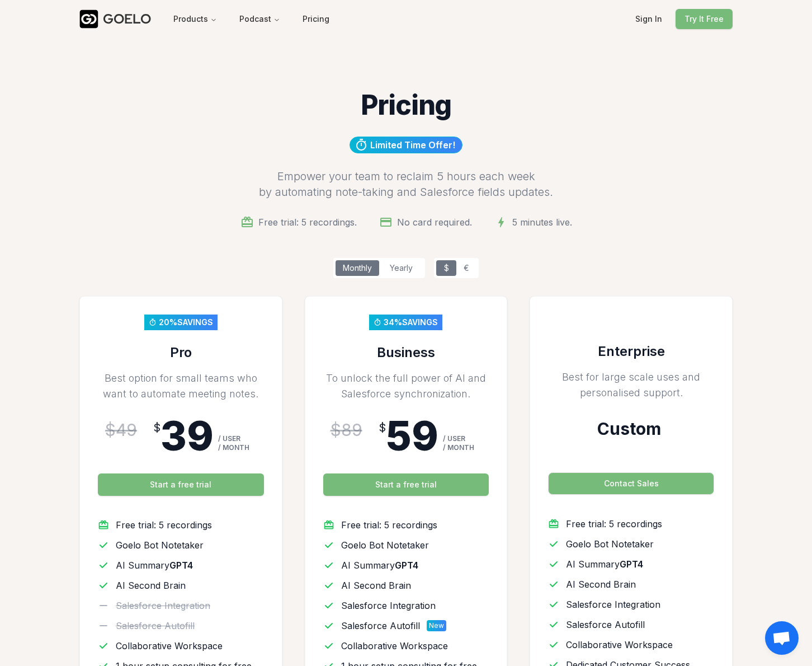  What do you see at coordinates (411, 322) in the screenshot?
I see `div: 34% SAVINGS` at bounding box center [411, 322].